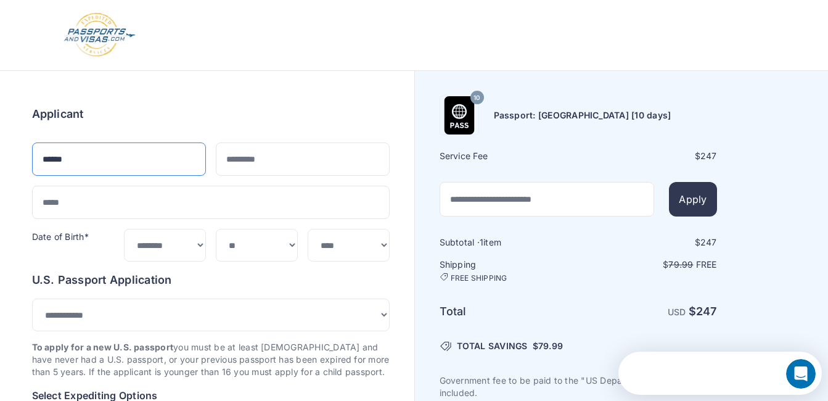 Image resolution: width=828 pixels, height=401 pixels. Describe the element at coordinates (103, 346) in the screenshot. I see `strong: To apply for a new U.S. passport` at that location.